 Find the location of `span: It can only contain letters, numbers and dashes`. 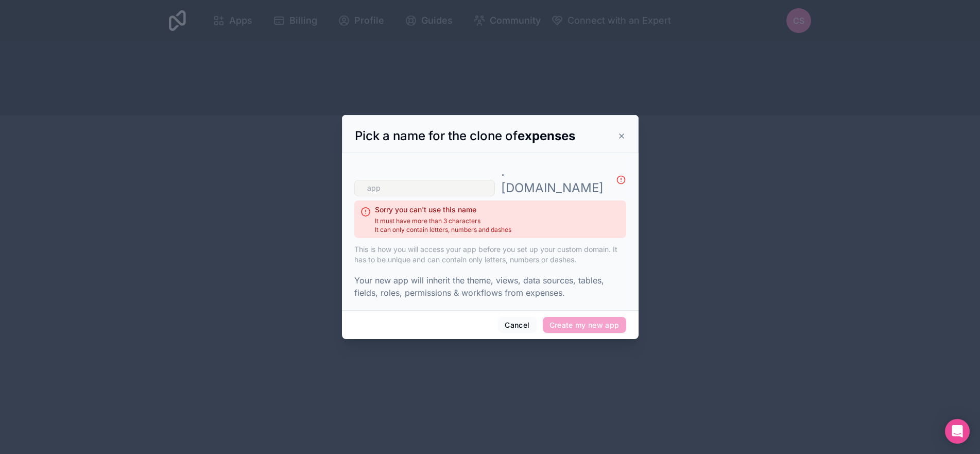

span: It can only contain letters, numbers and dashes is located at coordinates (443, 230).